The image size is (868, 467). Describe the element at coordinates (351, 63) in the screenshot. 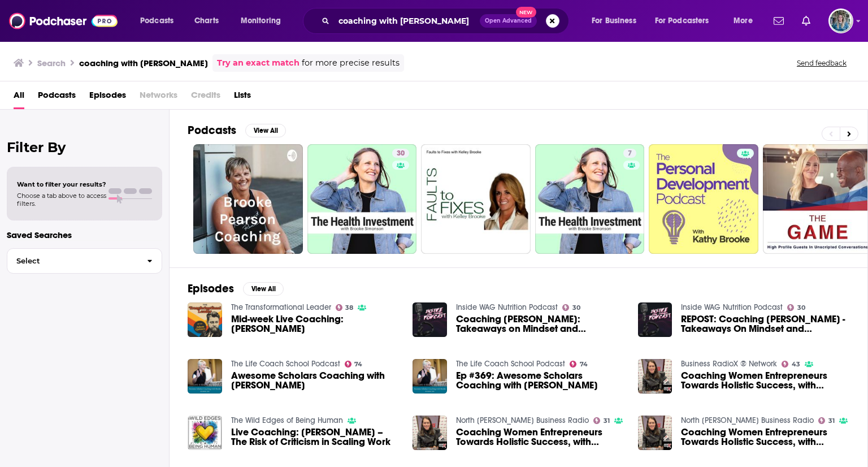

I see `span: for more precise results` at that location.